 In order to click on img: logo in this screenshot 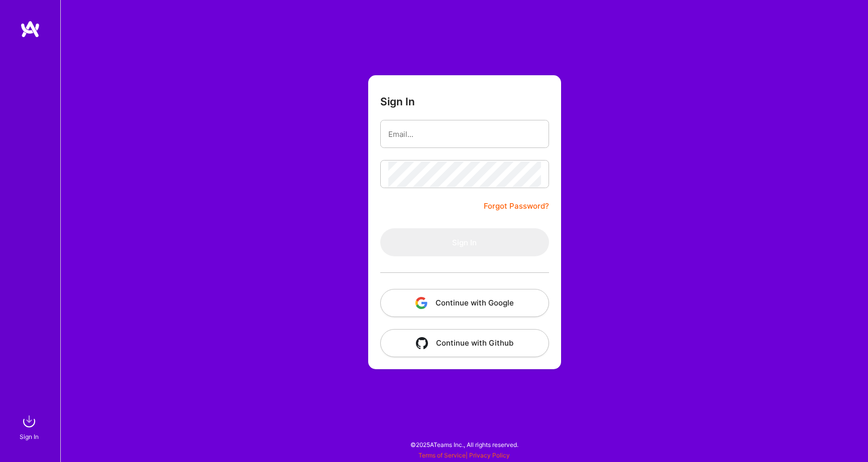, I will do `click(30, 29)`.